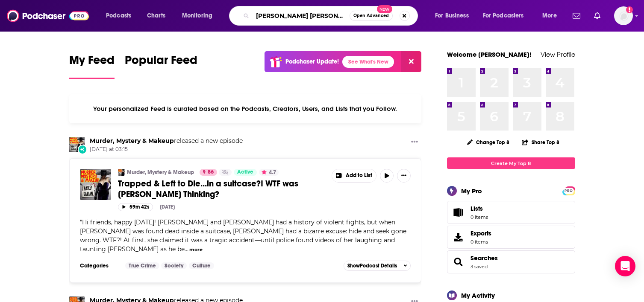  Describe the element at coordinates (95, 184) in the screenshot. I see `a: Trapped & Left to Die...in a suitcase?! WTF was Sarah Boone Thinking?` at that location.